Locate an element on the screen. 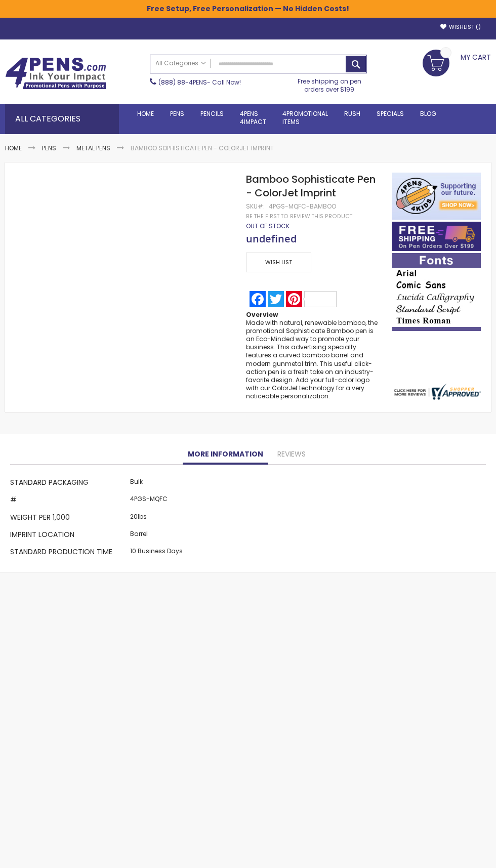 The width and height of the screenshot is (496, 868). div: 4PGS-MQFC-BAMBOO is located at coordinates (302, 207).